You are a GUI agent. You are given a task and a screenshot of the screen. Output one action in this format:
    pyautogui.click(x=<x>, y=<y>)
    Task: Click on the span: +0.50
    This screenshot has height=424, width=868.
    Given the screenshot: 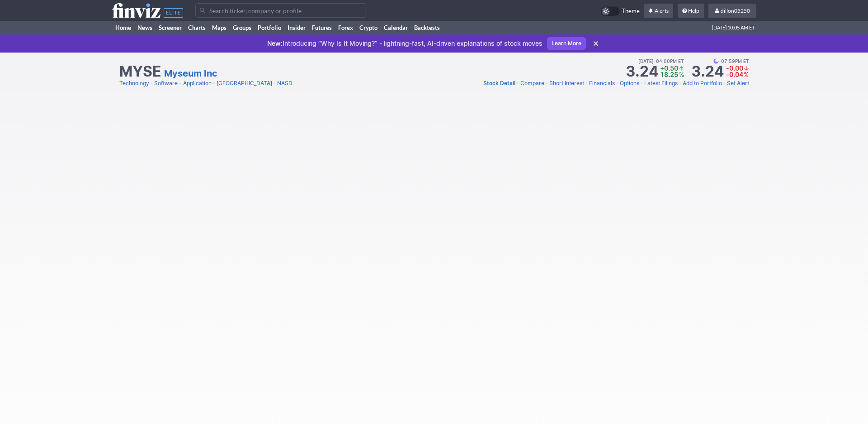 What is the action you would take?
    pyautogui.click(x=669, y=68)
    